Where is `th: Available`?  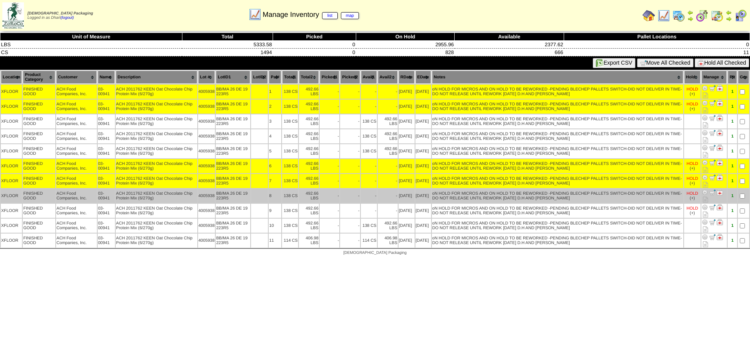 th: Available is located at coordinates (509, 37).